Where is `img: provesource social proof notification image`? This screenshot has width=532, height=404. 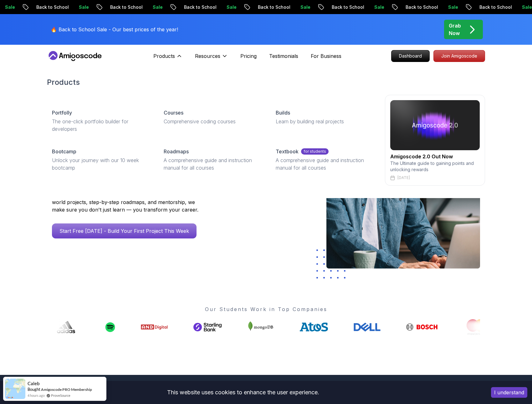
img: provesource social proof notification image is located at coordinates (15, 388).